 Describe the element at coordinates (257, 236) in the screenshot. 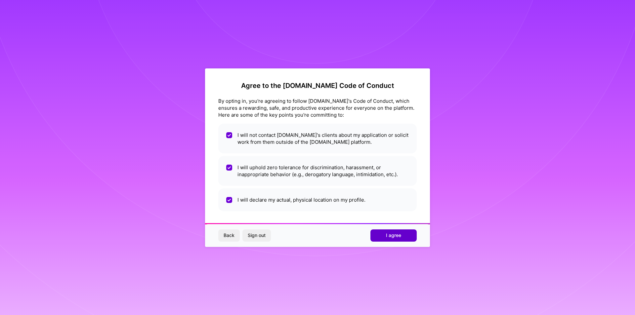

I see `button: Sign out` at that location.